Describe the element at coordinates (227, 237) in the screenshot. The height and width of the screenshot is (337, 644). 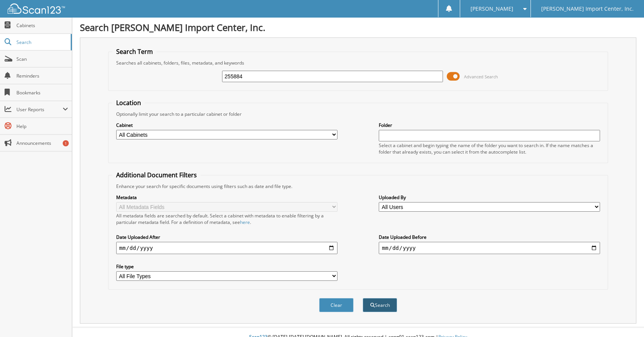
I see `label: Date Uploaded After` at that location.